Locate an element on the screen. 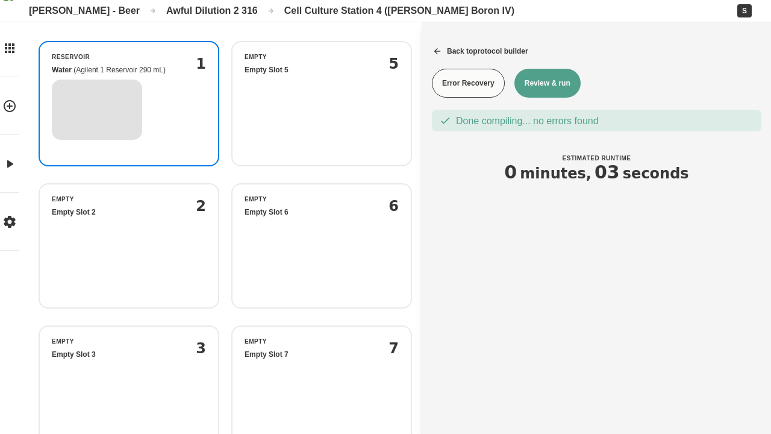  div: ( Agilent 1 Reservoir 290 mL ) is located at coordinates (123, 70).